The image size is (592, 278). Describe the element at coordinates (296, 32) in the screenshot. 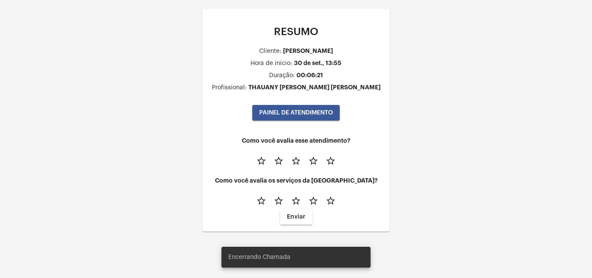

I see `p: RESUMO` at that location.